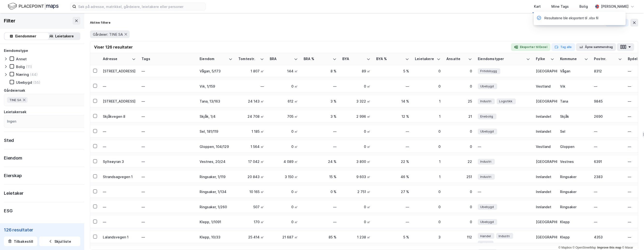 The width and height of the screenshot is (644, 250). Describe the element at coordinates (608, 177) in the screenshot. I see `div: 2383` at that location.